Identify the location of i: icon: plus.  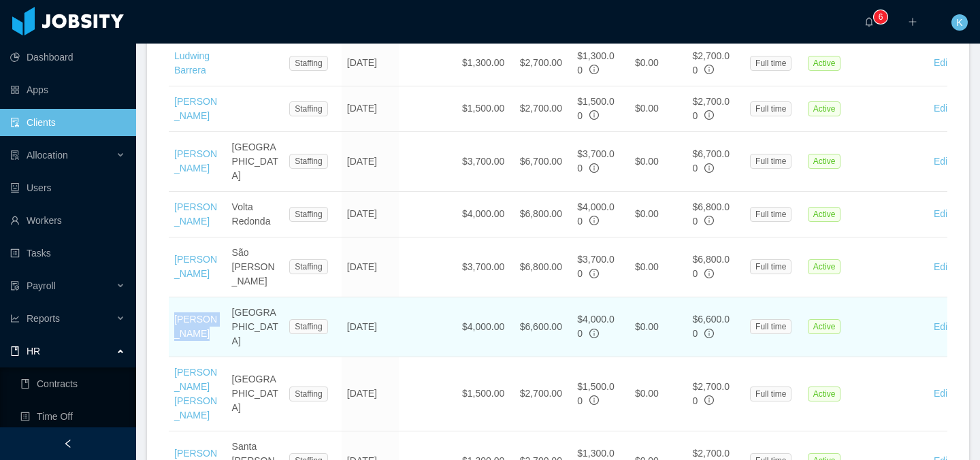
(913, 22).